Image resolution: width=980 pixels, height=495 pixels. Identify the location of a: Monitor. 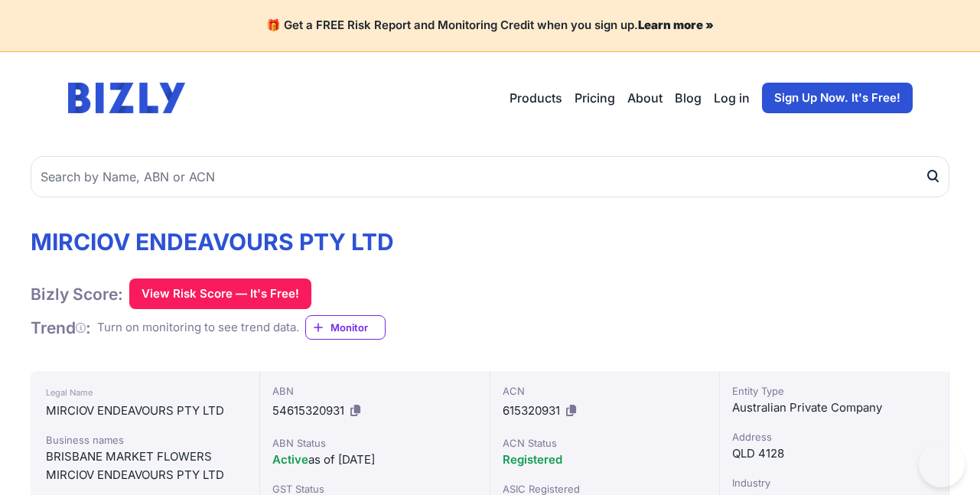
(345, 328).